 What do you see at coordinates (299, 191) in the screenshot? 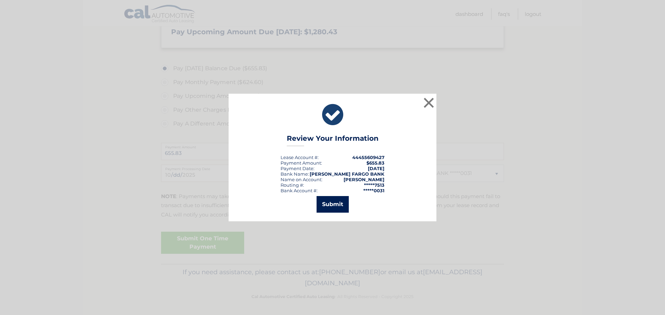
I see `div: Bank Account #:` at bounding box center [299, 191].